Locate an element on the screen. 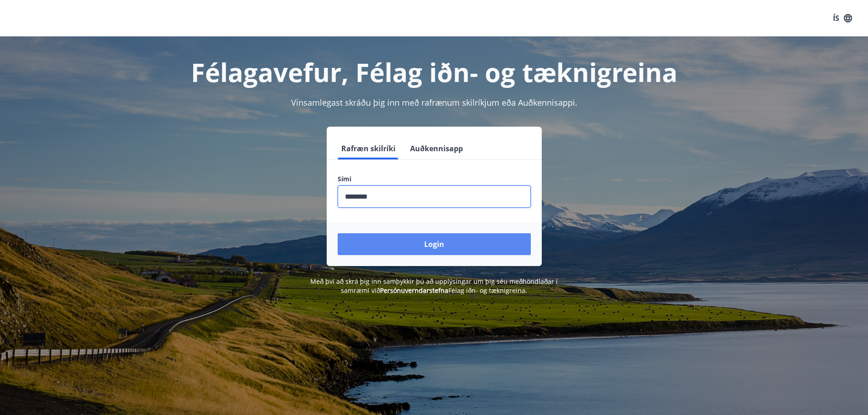 This screenshot has height=415, width=868. button: Rafræn skilríki is located at coordinates (368, 149).